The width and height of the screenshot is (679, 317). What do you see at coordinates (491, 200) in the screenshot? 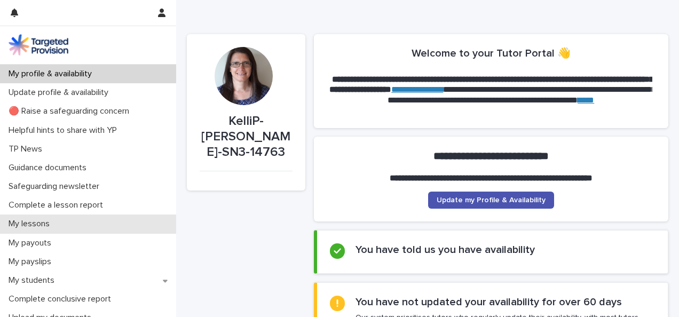
I see `a: Update my Profile & Availability` at bounding box center [491, 200].